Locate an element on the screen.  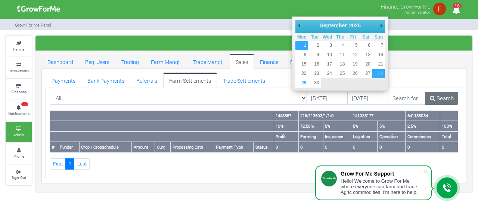
button: 3 is located at coordinates (328, 45).